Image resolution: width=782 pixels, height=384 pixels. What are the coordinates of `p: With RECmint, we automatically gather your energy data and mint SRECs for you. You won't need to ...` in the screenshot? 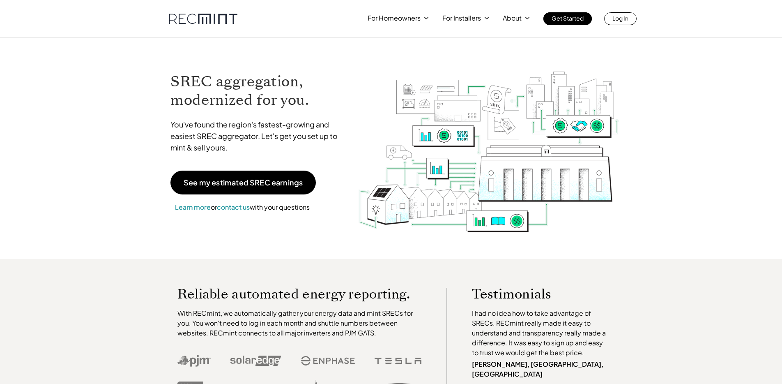 It's located at (300, 323).